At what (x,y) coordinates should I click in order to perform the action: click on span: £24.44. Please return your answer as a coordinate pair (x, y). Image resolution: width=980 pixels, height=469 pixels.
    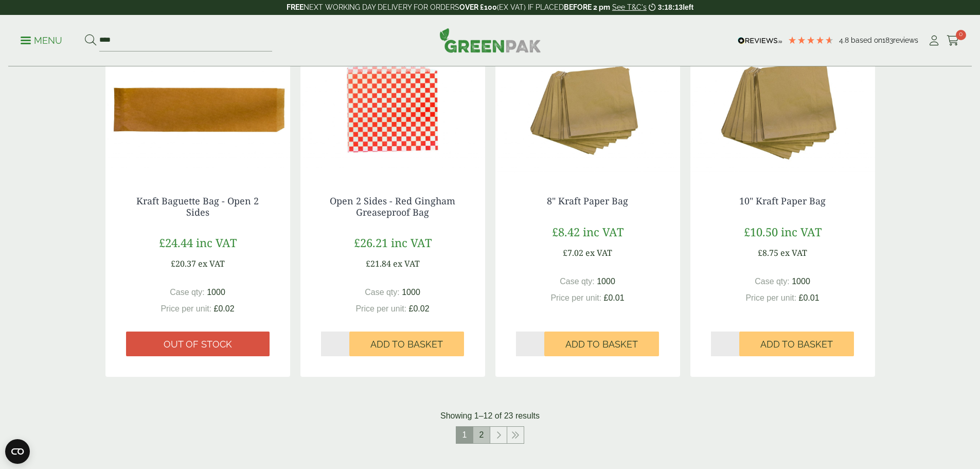
    Looking at the image, I should click on (176, 242).